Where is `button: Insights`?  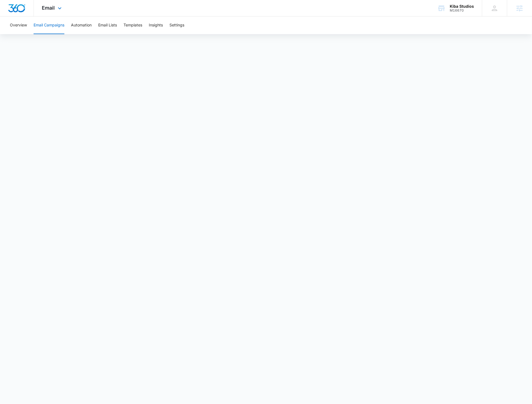
button: Insights is located at coordinates (155, 25).